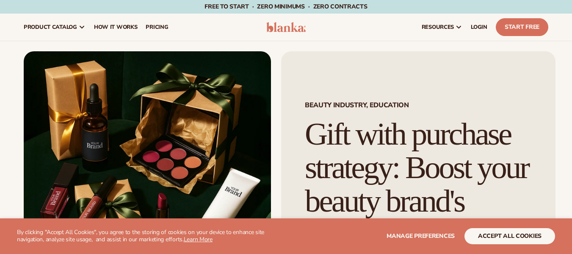  What do you see at coordinates (438, 27) in the screenshot?
I see `span: resources` at bounding box center [438, 27].